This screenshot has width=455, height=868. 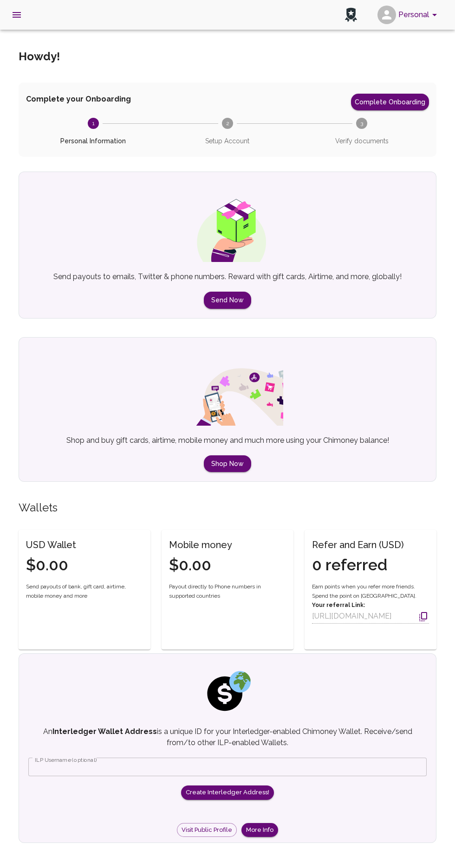 I want to click on span: Verify documents, so click(x=362, y=141).